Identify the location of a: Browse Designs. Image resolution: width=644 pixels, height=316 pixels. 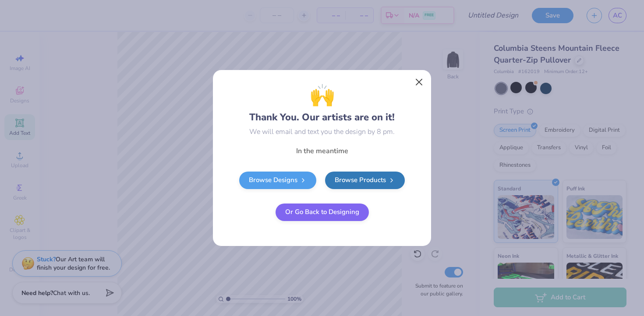
(278, 181).